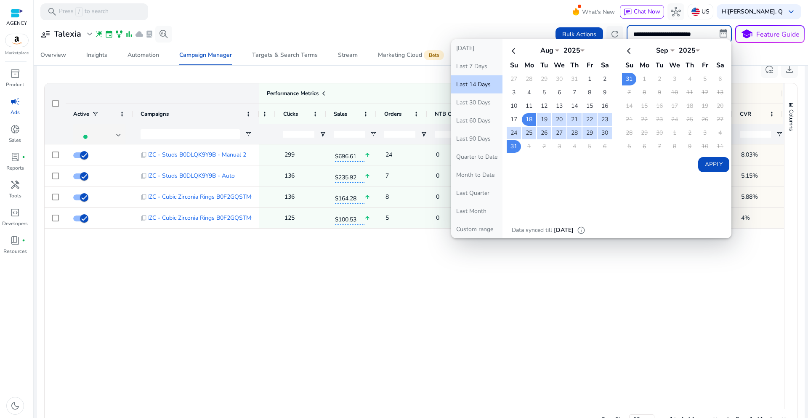 The height and width of the screenshot is (418, 808). I want to click on div: Sep, so click(662, 51).